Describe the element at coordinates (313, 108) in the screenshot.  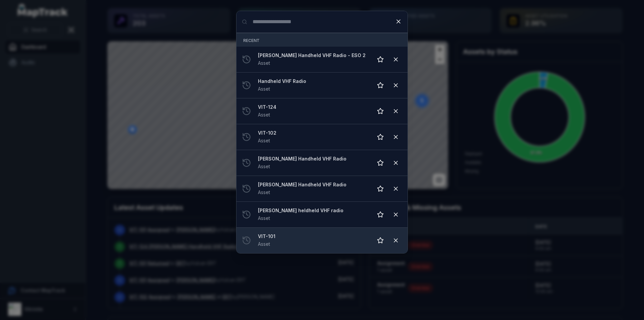
I see `strong: VIT-124` at that location.